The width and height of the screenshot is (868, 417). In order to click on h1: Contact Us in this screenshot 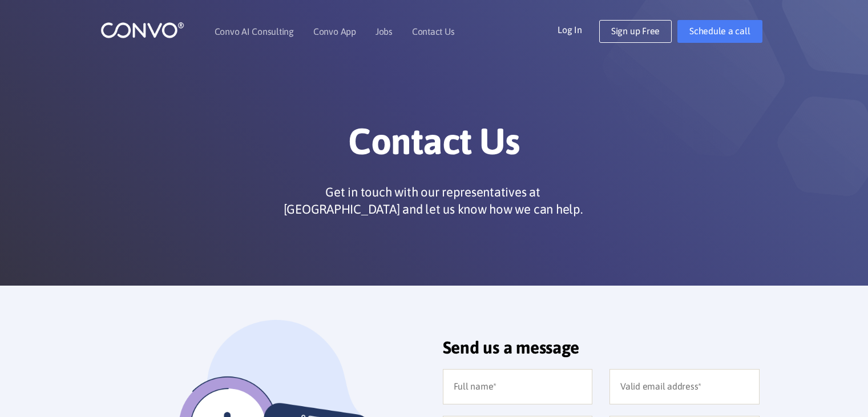, I will do `click(434, 146)`.